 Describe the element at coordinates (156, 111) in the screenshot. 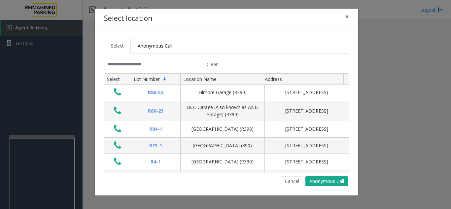

I see `div: R86-23` at that location.